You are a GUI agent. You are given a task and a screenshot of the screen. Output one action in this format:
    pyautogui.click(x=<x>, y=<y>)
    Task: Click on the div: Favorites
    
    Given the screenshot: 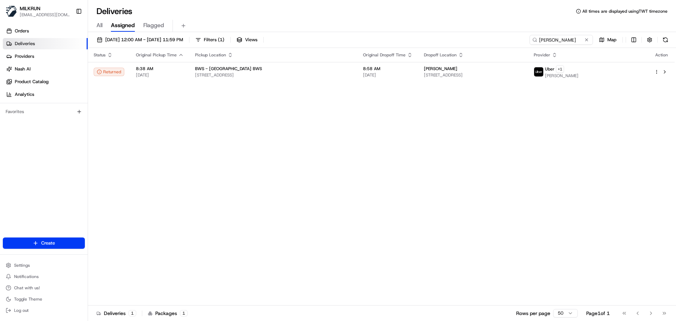 What is the action you would take?
    pyautogui.click(x=44, y=112)
    